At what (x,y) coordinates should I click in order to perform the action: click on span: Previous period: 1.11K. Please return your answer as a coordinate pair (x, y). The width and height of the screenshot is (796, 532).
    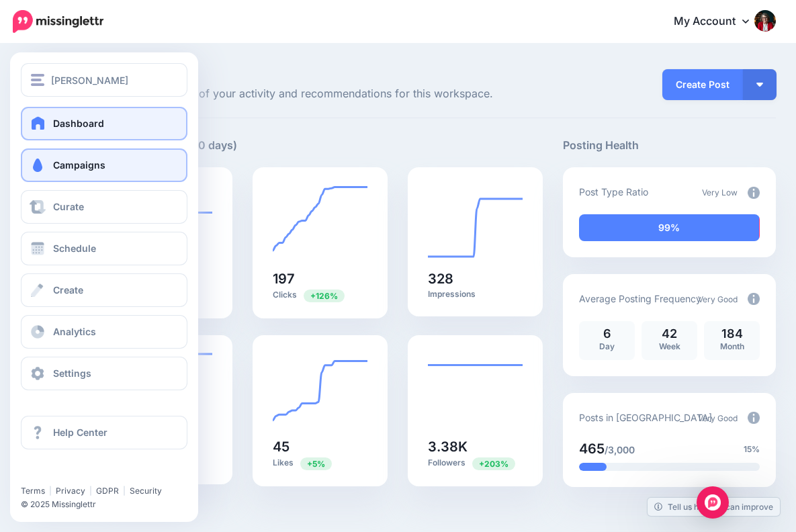
    Looking at the image, I should click on (494, 464).